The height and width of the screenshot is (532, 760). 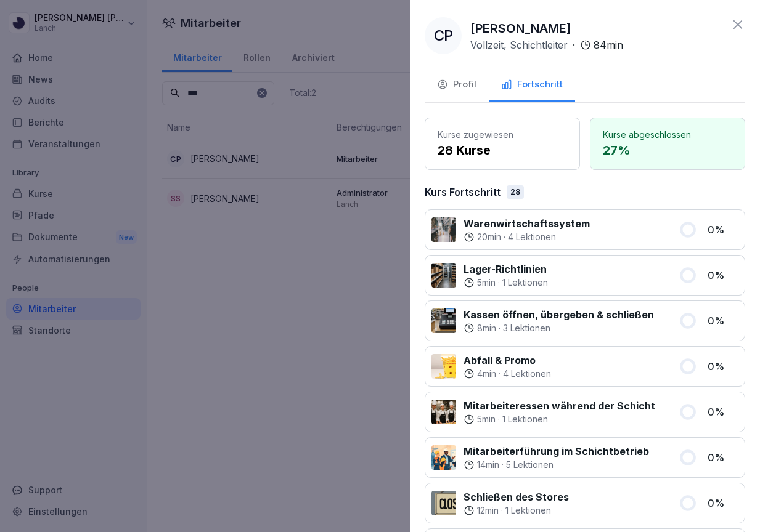 What do you see at coordinates (532, 84) in the screenshot?
I see `div: Fortschritt` at bounding box center [532, 84].